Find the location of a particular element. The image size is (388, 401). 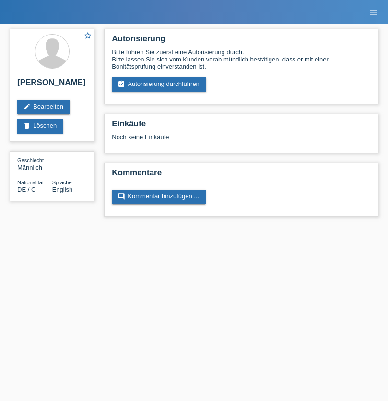

i: comment is located at coordinates (121, 196).